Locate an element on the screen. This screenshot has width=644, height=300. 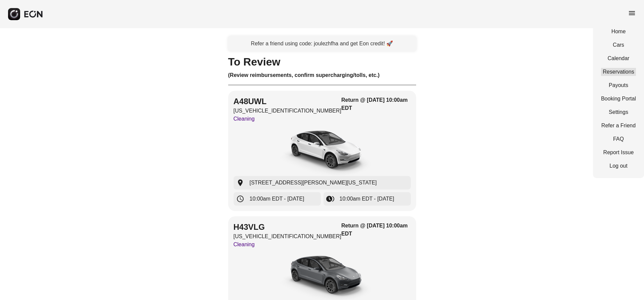
a: Settings is located at coordinates (618, 112).